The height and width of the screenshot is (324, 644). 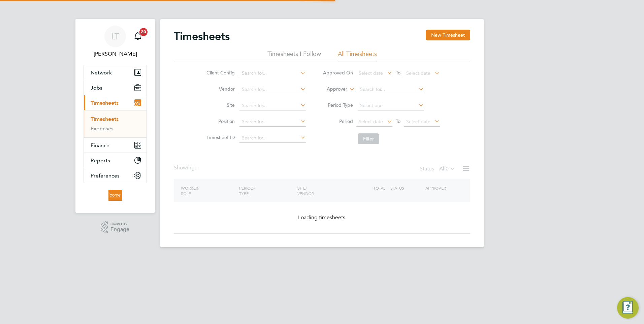 I want to click on span: Luana Tarniceru, so click(x=115, y=54).